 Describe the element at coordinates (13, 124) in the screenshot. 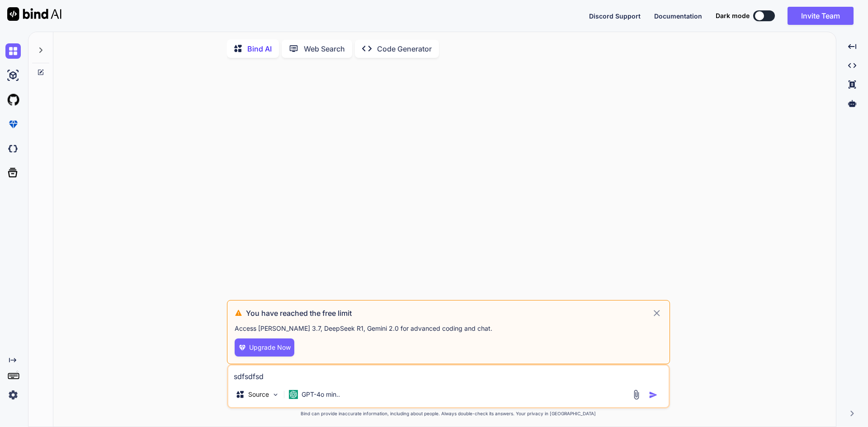

I see `img: premium` at that location.